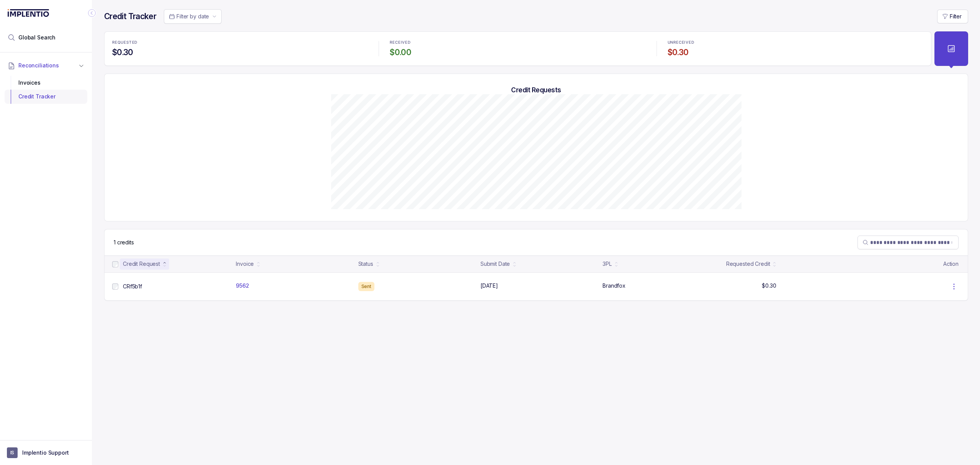 The width and height of the screenshot is (980, 465). Describe the element at coordinates (908, 243) in the screenshot. I see `search: Table Search Bar` at that location.